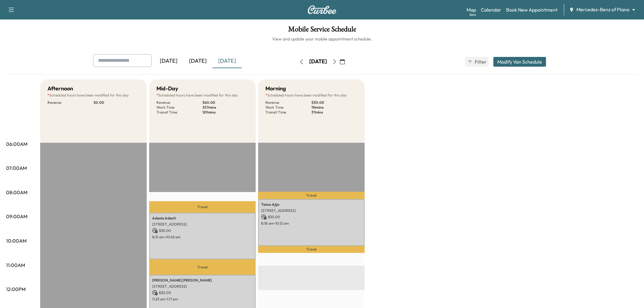  What do you see at coordinates (225, 113) in the screenshot?
I see `p: 129 mins` at bounding box center [225, 113].